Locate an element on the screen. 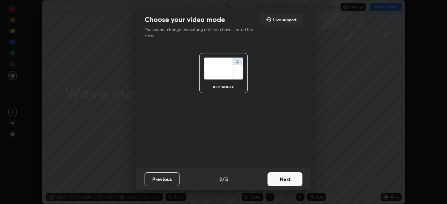 This screenshot has height=204, width=447. h2: Choose your video mode is located at coordinates (185, 20).